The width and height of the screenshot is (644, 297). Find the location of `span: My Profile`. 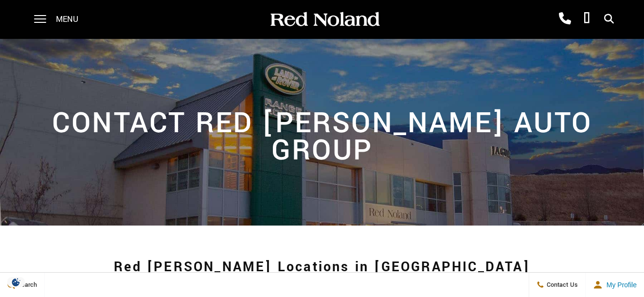

span: My Profile is located at coordinates (619, 285).